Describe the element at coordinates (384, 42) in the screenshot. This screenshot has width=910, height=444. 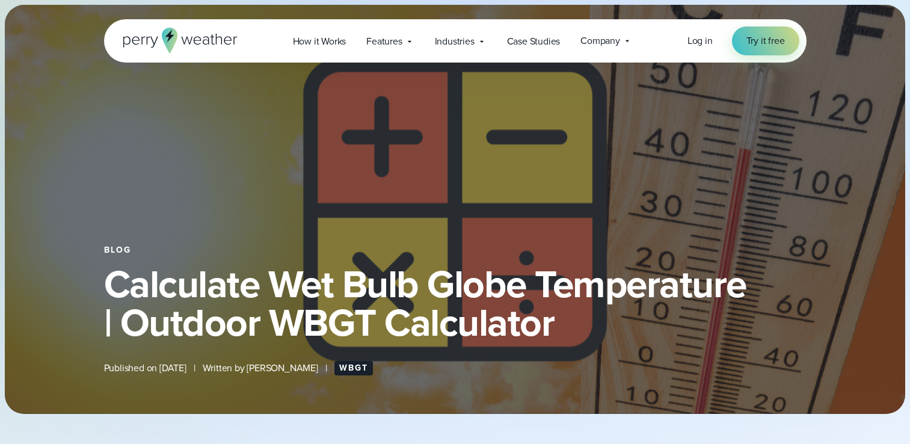
I see `span: Features` at that location.